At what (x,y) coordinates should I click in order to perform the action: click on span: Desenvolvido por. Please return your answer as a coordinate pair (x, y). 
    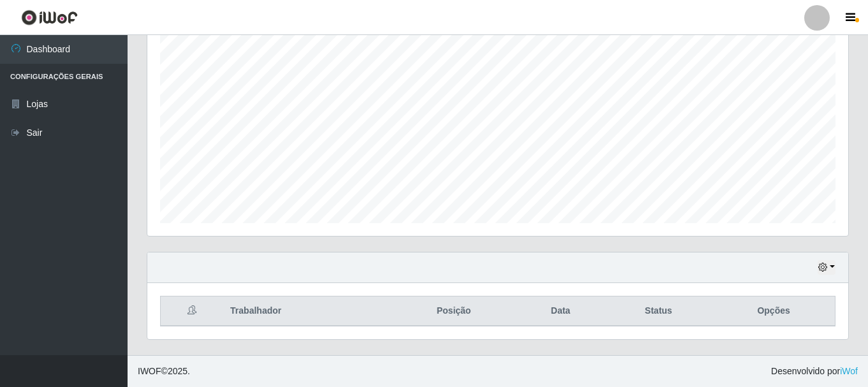
    Looking at the image, I should click on (814, 371).